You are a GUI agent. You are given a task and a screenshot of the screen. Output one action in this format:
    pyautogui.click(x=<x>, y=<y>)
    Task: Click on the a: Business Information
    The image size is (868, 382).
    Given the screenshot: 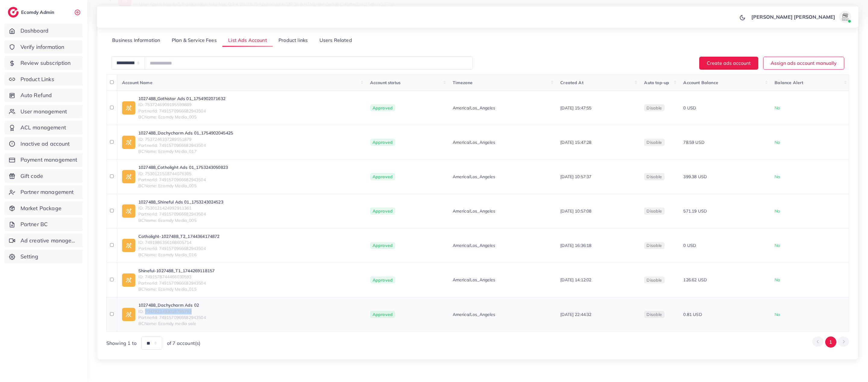 What is the action you would take?
    pyautogui.click(x=136, y=40)
    